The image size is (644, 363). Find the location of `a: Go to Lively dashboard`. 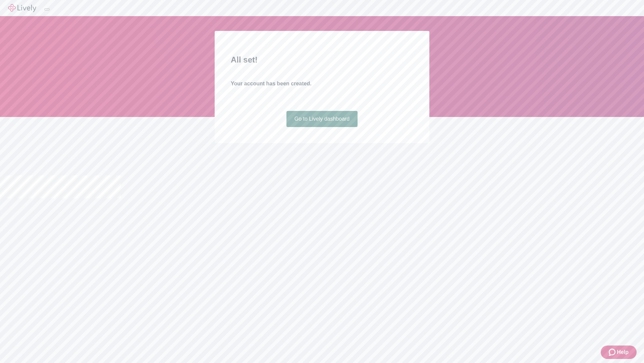

a: Go to Lively dashboard is located at coordinates (322, 119).